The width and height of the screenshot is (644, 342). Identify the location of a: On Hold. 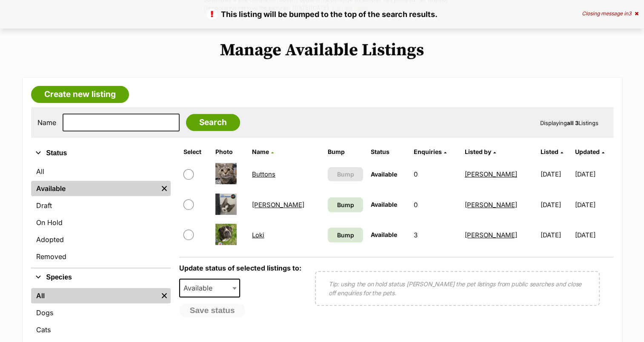
(101, 222).